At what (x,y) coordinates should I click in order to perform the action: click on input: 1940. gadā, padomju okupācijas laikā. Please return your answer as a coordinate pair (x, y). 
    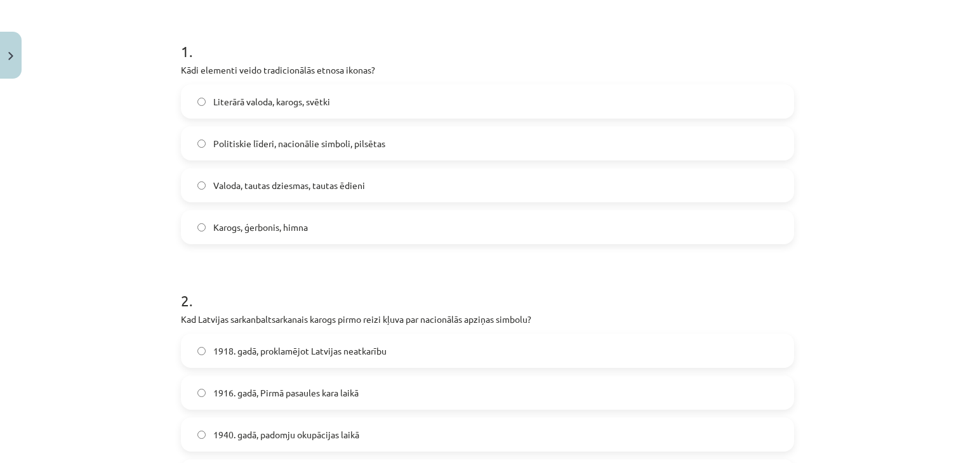
    Looking at the image, I should click on (201, 435).